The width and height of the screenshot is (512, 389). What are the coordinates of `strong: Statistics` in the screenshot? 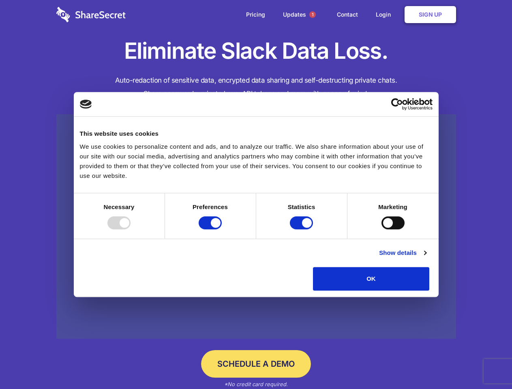 It's located at (301, 207).